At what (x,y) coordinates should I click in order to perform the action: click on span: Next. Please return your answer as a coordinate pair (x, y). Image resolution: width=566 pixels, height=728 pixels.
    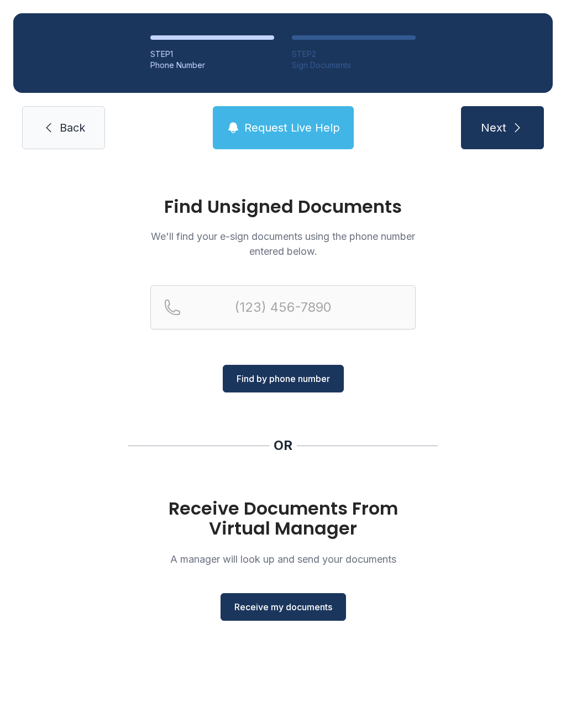
    Looking at the image, I should click on (494, 128).